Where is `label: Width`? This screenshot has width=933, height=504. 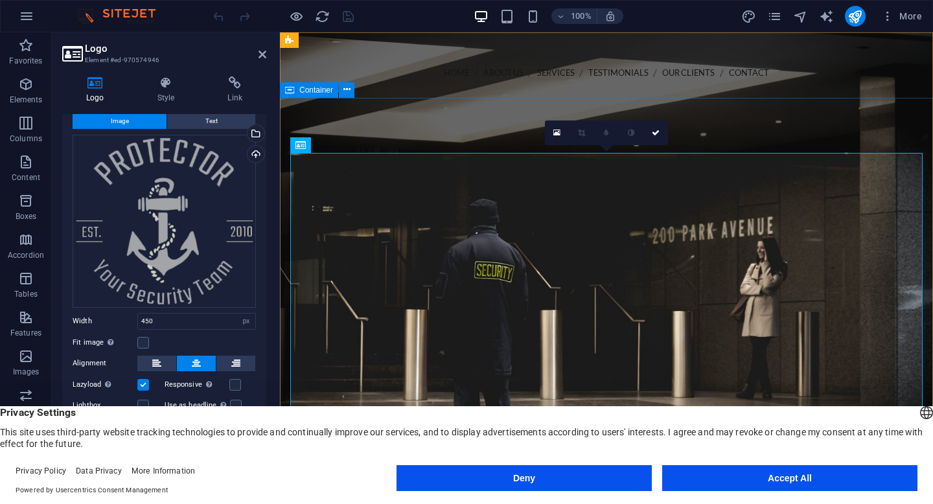 label: Width is located at coordinates (105, 321).